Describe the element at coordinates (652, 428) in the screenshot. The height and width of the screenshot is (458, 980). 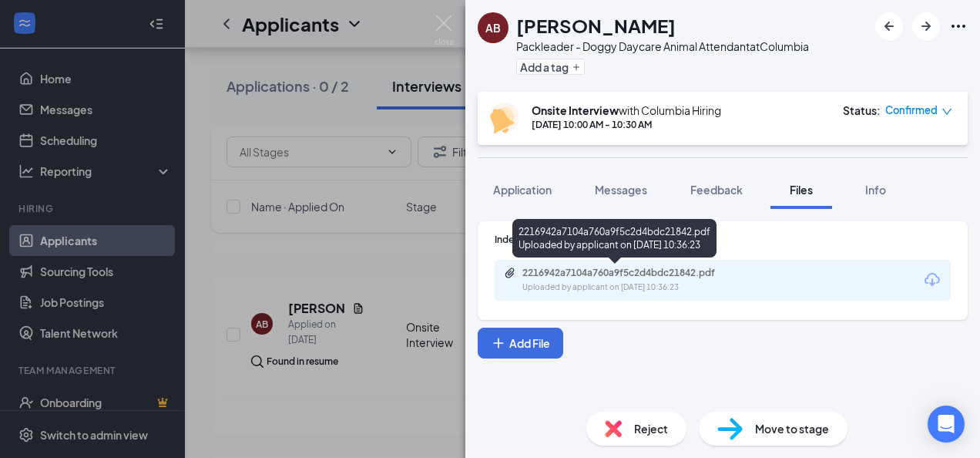
I see `span: Reject` at that location.